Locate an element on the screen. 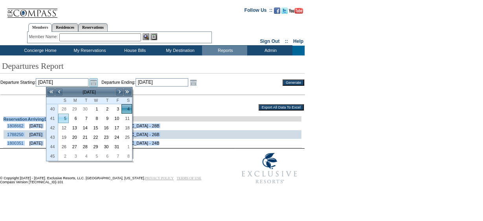 The height and width of the screenshot is (221, 483). th: Sunday is located at coordinates (63, 101).